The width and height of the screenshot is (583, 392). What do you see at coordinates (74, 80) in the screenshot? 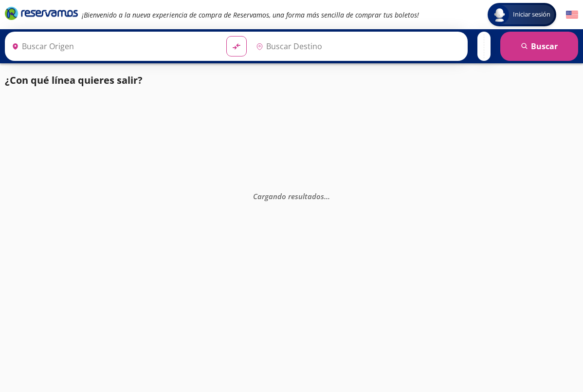
I see `p: ¿Con qué línea quieres salir?` at bounding box center [74, 80].